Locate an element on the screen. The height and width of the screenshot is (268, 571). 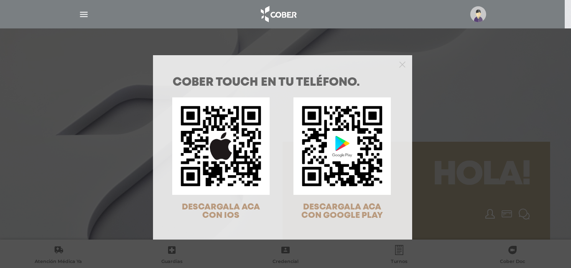
span: DESCARGALA ACA CON IOS is located at coordinates (221, 211).